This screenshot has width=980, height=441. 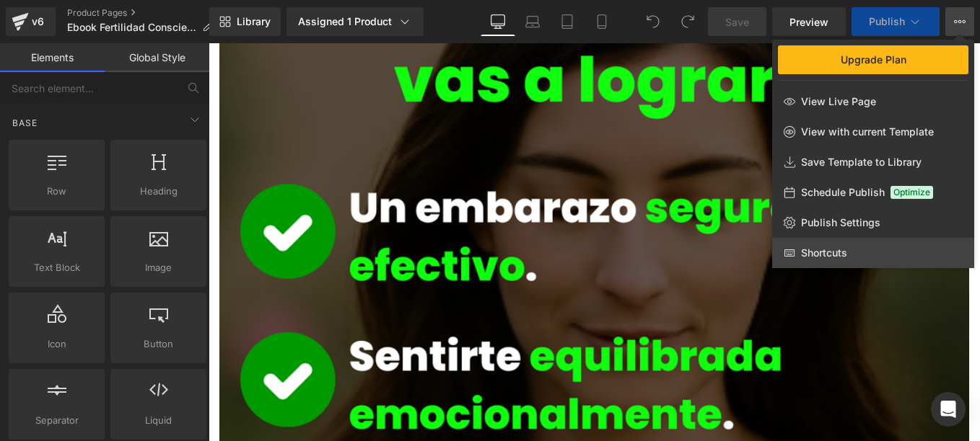 What do you see at coordinates (568, 22) in the screenshot?
I see `a: Tablet` at bounding box center [568, 22].